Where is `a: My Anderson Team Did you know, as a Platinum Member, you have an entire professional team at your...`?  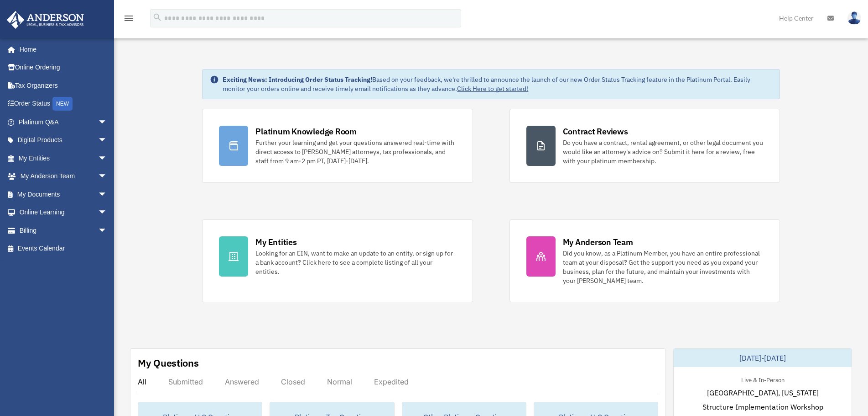
a: My Anderson Team Did you know, as a Platinum Member, you have an entire professional team at your... is located at coordinates (644, 261).